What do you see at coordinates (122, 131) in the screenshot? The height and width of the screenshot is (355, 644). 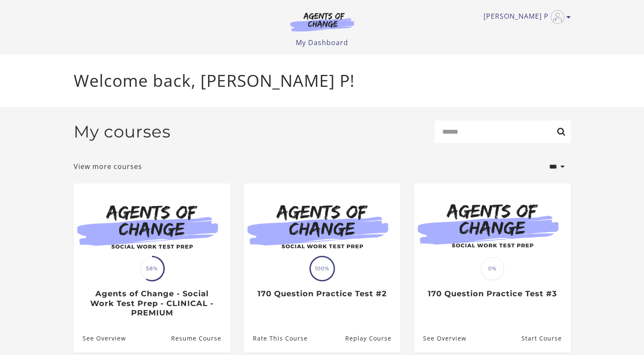 I see `h2: My courses` at bounding box center [122, 131].